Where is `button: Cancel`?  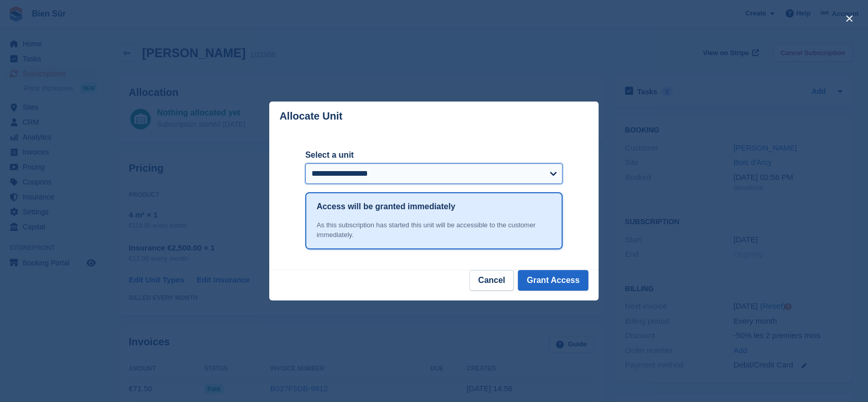
button: Cancel is located at coordinates (491, 280).